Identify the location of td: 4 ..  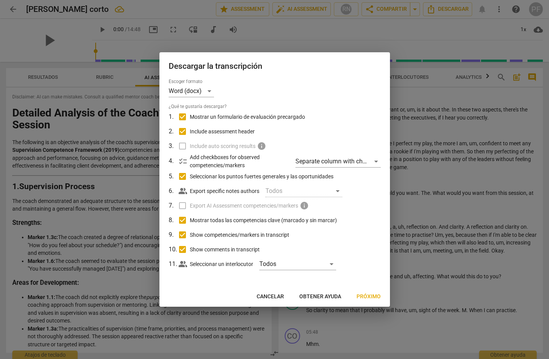
(173, 161).